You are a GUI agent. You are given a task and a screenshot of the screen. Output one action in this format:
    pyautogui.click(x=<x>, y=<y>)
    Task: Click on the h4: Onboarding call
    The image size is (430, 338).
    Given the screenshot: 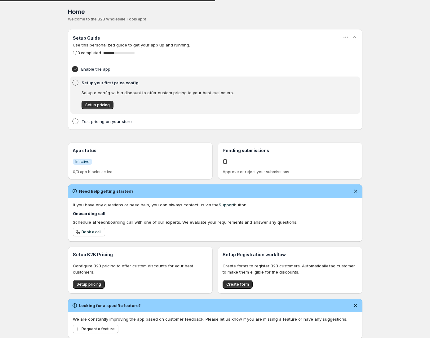 What is the action you would take?
    pyautogui.click(x=215, y=213)
    